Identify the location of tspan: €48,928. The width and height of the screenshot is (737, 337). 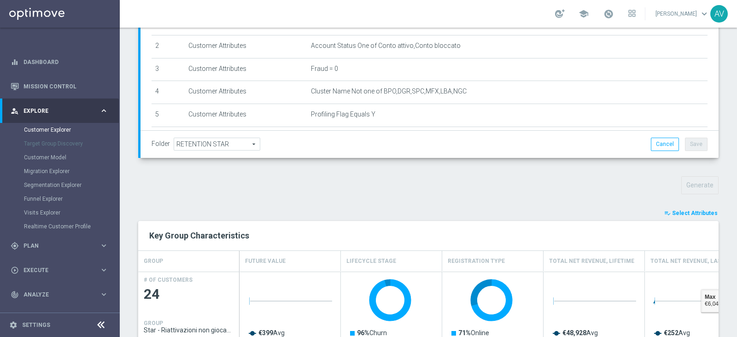
(574, 333).